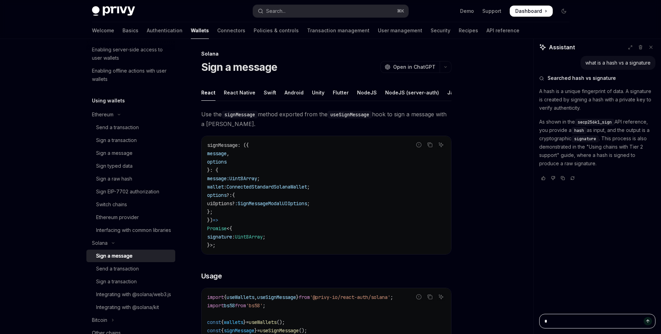 The image size is (661, 334). What do you see at coordinates (294, 92) in the screenshot?
I see `div: Android` at bounding box center [294, 92].